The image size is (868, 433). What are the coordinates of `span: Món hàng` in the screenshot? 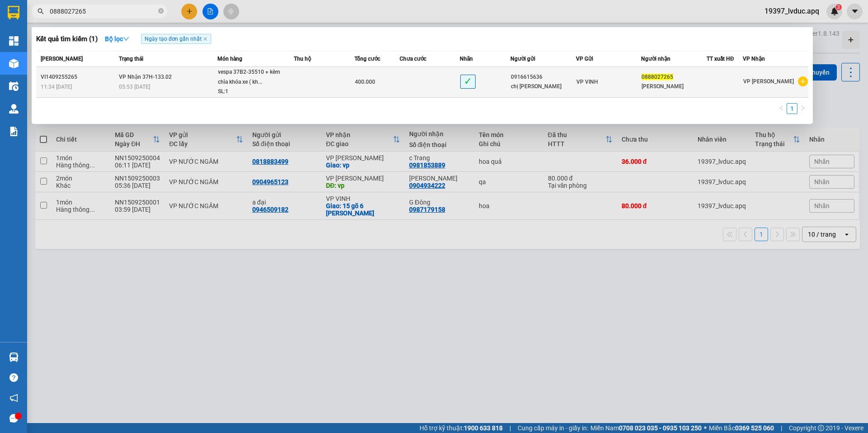 It's located at (230, 59).